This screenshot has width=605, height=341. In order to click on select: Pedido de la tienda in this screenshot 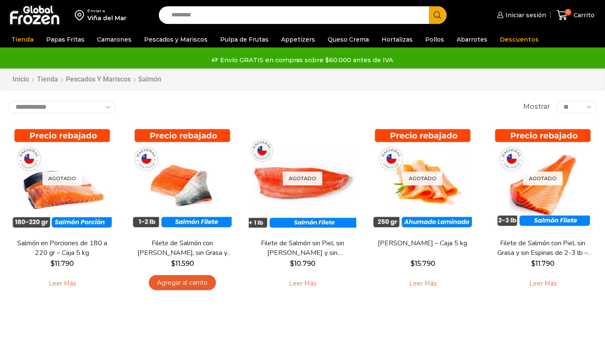, I will do `click(62, 107)`.